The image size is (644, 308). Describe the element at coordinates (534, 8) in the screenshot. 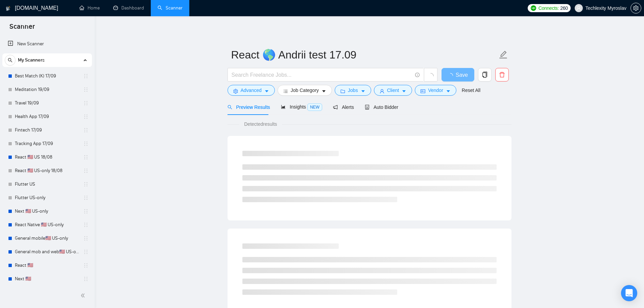

I see `img: upwork-logo.png` at that location.